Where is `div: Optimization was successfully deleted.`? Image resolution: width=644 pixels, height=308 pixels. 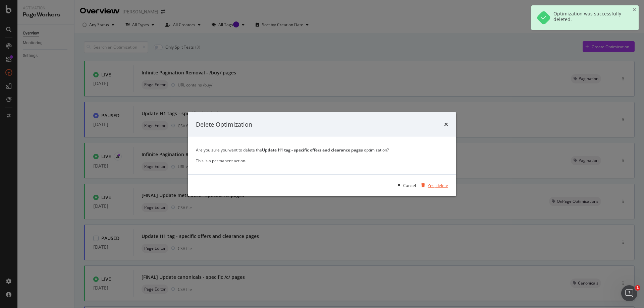
div: Optimization was successfully deleted. is located at coordinates (590, 18).